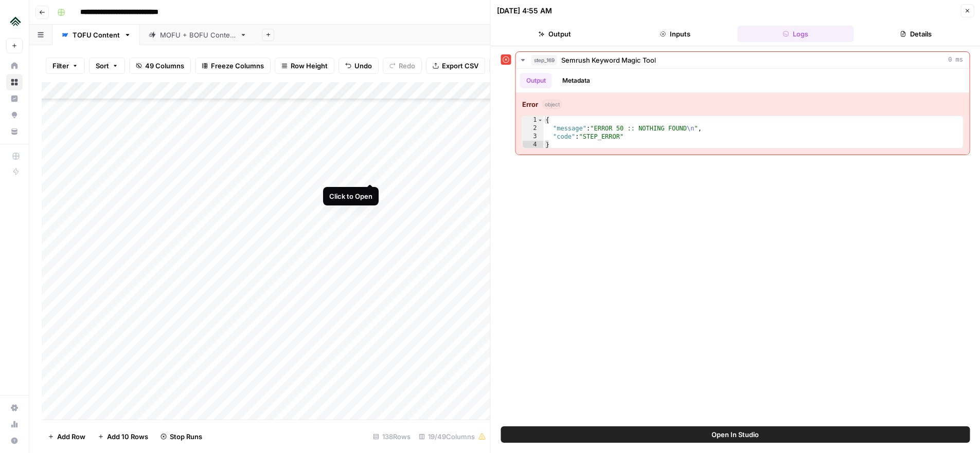 This screenshot has height=453, width=980. I want to click on div: 3, so click(533, 137).